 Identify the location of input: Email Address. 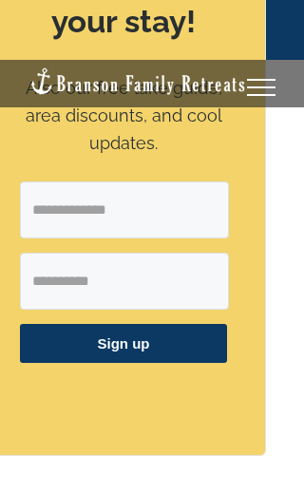
(124, 210).